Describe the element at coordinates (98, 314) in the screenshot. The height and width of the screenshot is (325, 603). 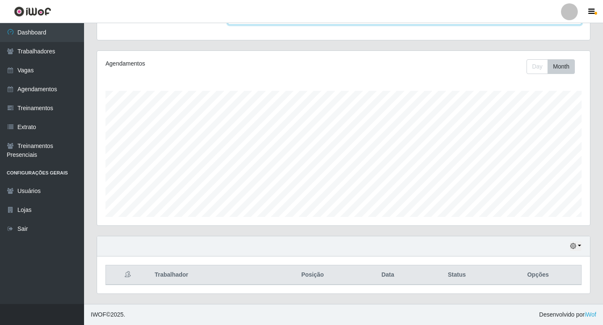
I see `span: IWOF` at that location.